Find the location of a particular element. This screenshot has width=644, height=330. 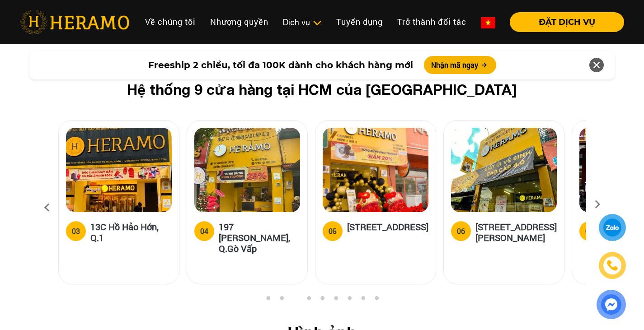

span: Freeship 2 chiều, tối đa 100K dành cho khách hàng mới is located at coordinates (281, 65).